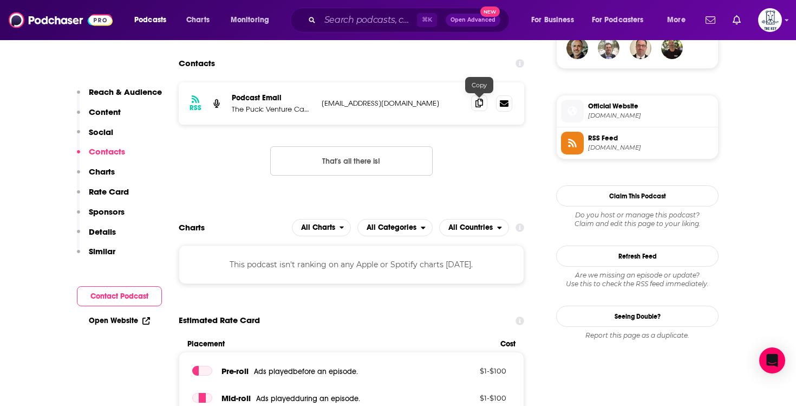  What do you see at coordinates (219, 320) in the screenshot?
I see `span: Estimated Rate Card` at bounding box center [219, 320].